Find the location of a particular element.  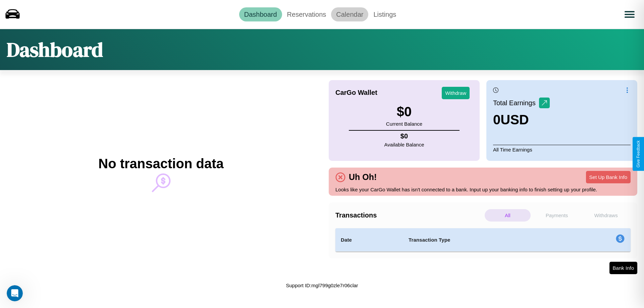

button: Set Up Bank Info is located at coordinates (608, 177).